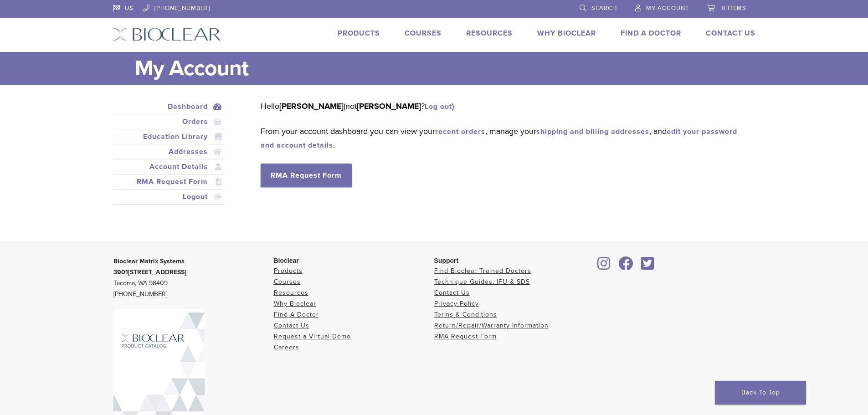 The image size is (868, 415). Describe the element at coordinates (465, 314) in the screenshot. I see `a: Terms & Conditions` at that location.